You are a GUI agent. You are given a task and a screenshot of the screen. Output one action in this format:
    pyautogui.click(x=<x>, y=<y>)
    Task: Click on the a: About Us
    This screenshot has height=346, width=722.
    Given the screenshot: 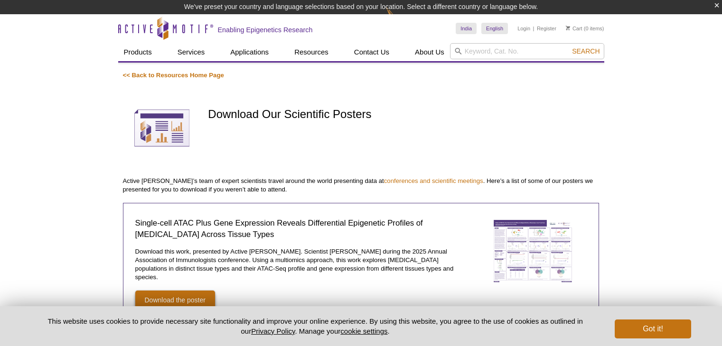 What is the action you would take?
    pyautogui.click(x=429, y=52)
    